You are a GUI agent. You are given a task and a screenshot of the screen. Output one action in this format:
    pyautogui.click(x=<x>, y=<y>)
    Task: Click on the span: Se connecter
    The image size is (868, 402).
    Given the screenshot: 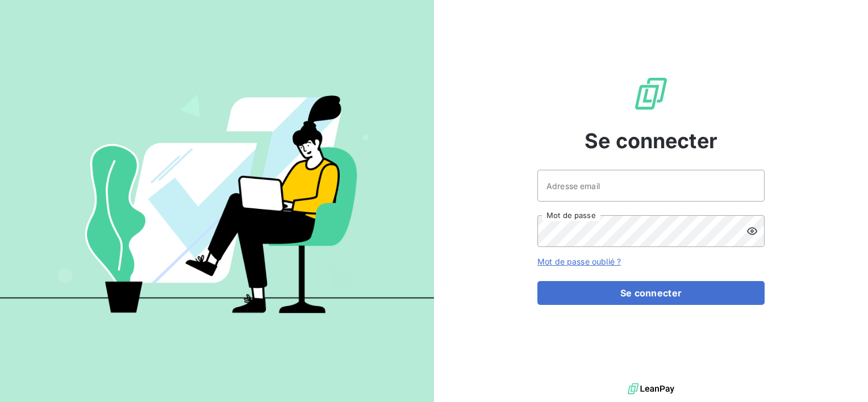 What is the action you would take?
    pyautogui.click(x=651, y=141)
    